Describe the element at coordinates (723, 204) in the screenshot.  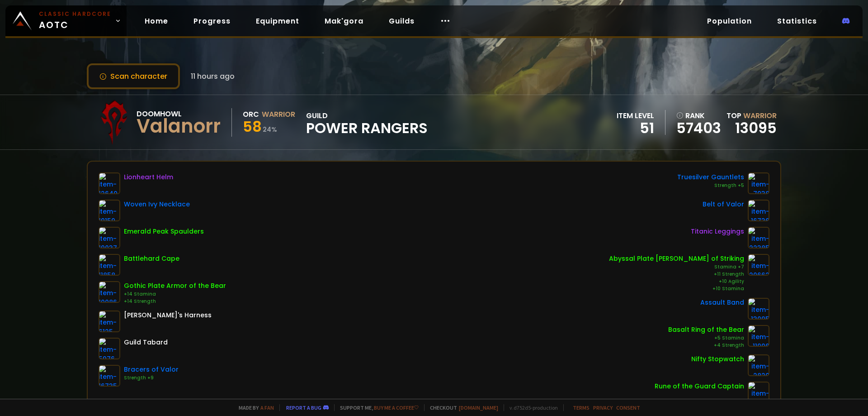
I see `div: Belt of Valor` at that location.